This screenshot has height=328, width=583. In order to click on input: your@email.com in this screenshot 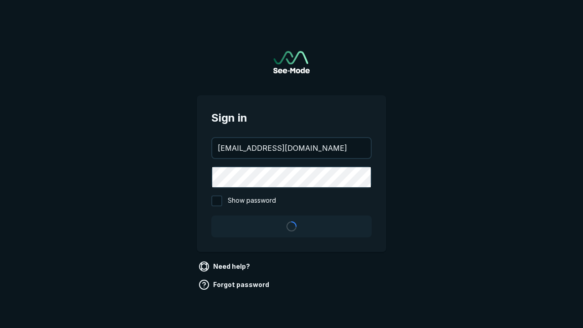, I will do `click(291, 148)`.